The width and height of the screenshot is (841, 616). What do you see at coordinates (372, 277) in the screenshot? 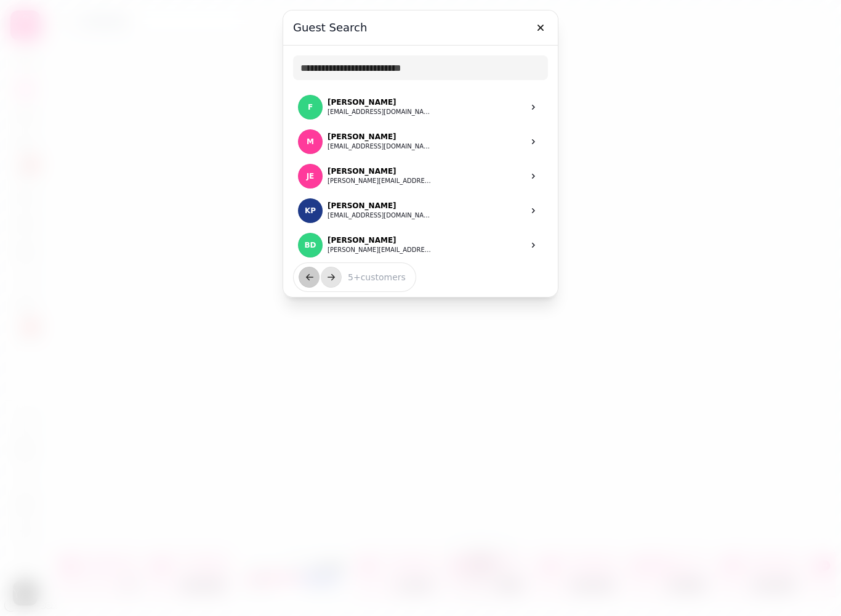
I see `p: 5 + customers` at bounding box center [372, 277].